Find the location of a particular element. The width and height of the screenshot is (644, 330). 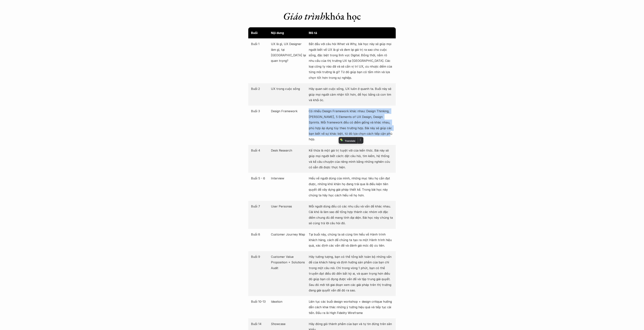

em: Giáo trình is located at coordinates (304, 16).